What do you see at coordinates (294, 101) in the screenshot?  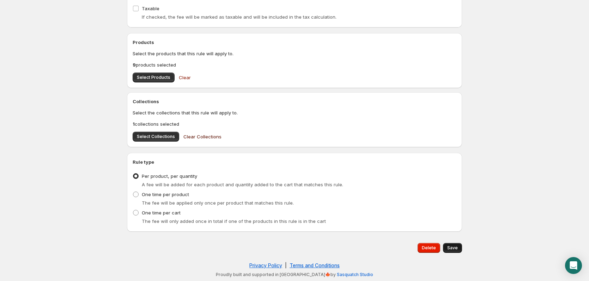 I see `h2: Collections` at bounding box center [294, 101].